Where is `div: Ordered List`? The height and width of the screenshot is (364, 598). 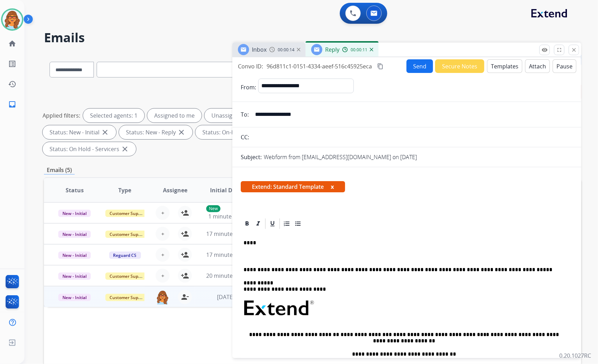 div: Ordered List is located at coordinates (287, 224).